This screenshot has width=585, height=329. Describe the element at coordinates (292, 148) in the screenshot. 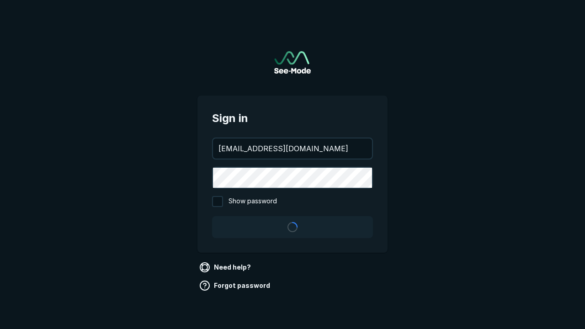

I see `input: your@email.com` at that location.